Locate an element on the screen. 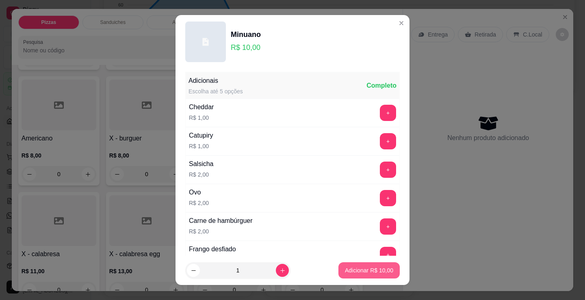 The image size is (585, 300). button: Close is located at coordinates (401, 23).